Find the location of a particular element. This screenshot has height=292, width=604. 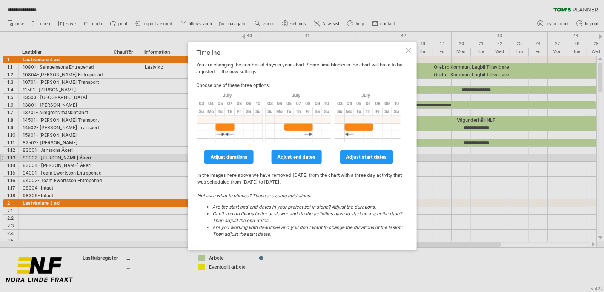

span: adjust end dates is located at coordinates (296, 157).